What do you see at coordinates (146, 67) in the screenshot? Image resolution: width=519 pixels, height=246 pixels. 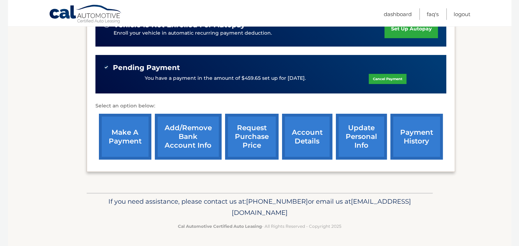 I see `span: Pending Payment` at bounding box center [146, 67].